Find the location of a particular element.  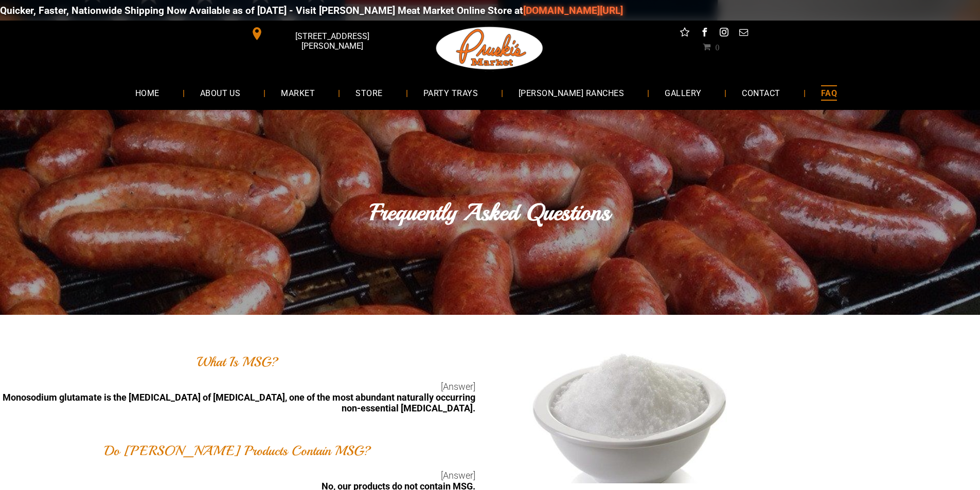

a: email is located at coordinates (743, 34).